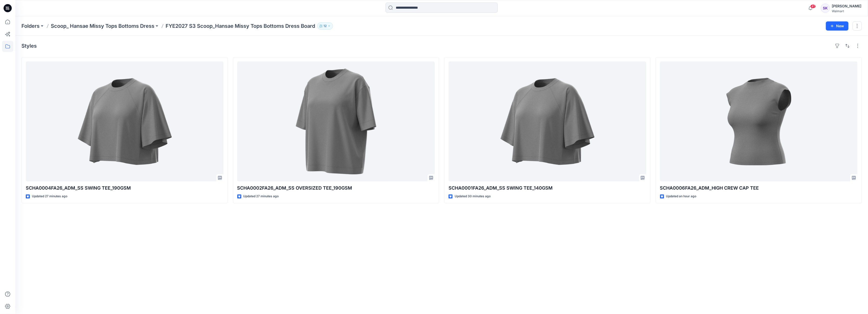  I want to click on button: New, so click(838, 26).